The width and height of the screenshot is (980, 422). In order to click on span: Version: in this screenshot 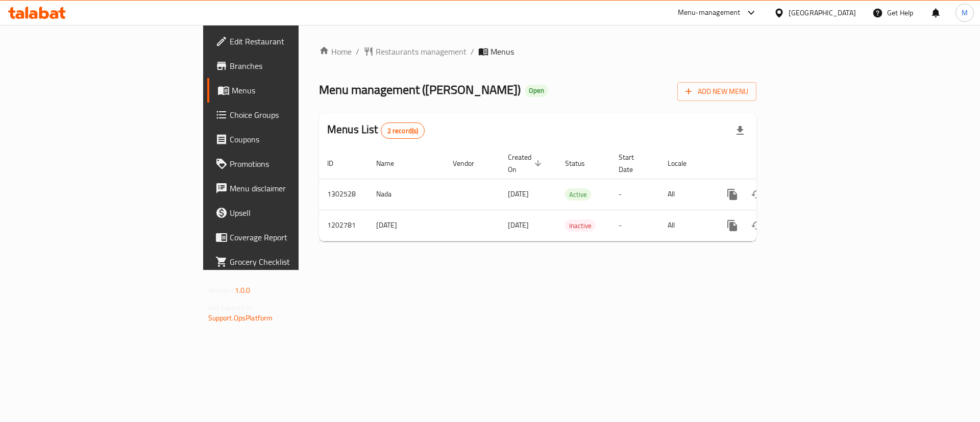, I will do `click(220, 291)`.